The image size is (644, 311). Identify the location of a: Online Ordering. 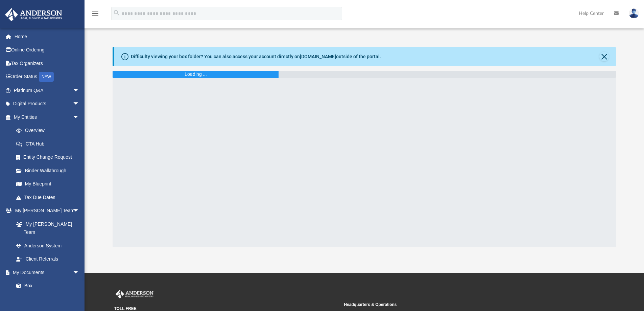
(47, 50).